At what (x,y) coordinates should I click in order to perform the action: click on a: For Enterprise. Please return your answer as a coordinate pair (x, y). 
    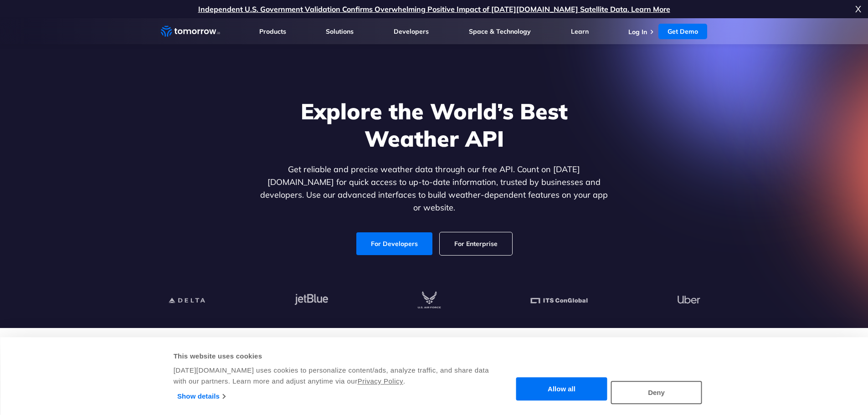
    Looking at the image, I should click on (476, 244).